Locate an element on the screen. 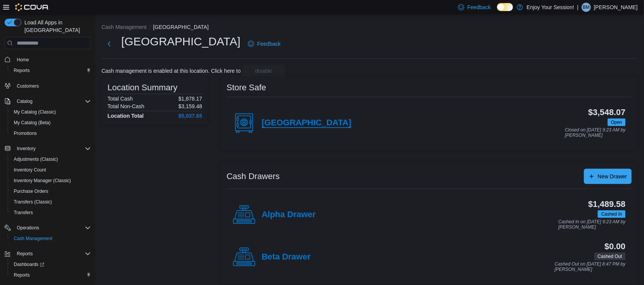  span: Cashed In is located at coordinates (611, 214).